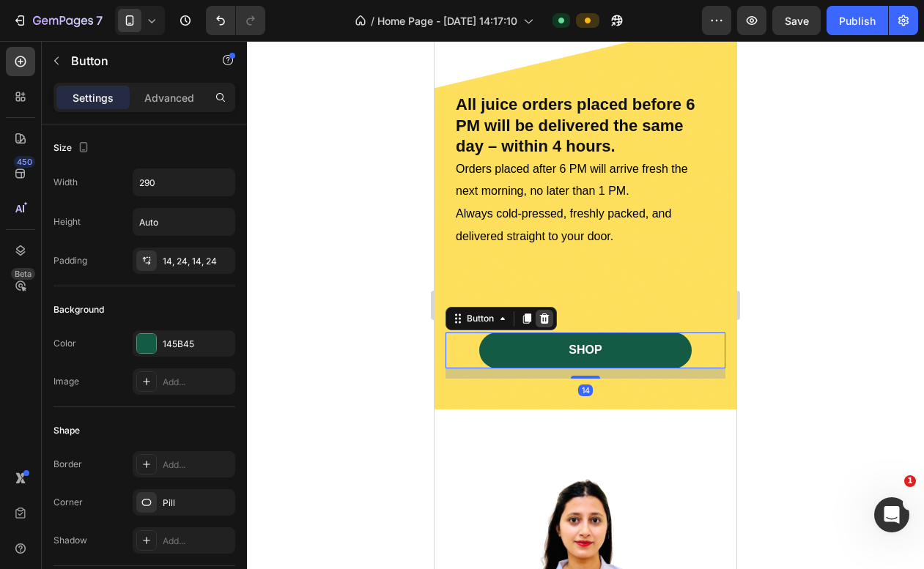 This screenshot has width=924, height=569. I want to click on div: 14, 24, 14, 24, so click(197, 262).